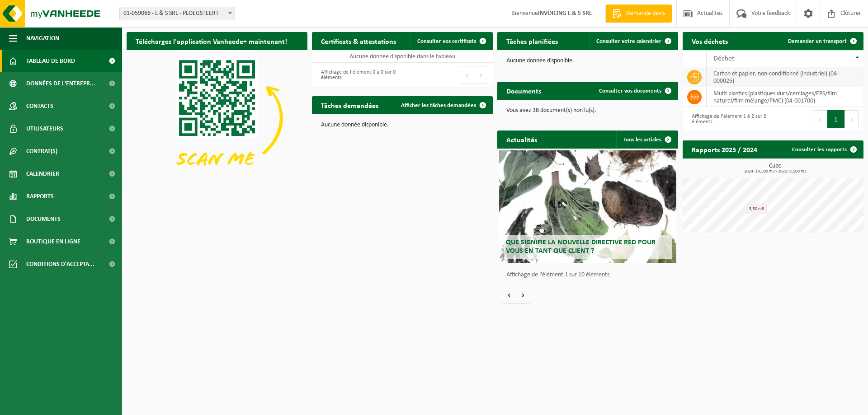 This screenshot has height=415, width=868. Describe the element at coordinates (633, 41) in the screenshot. I see `a: Consulter votre calendrier` at that location.